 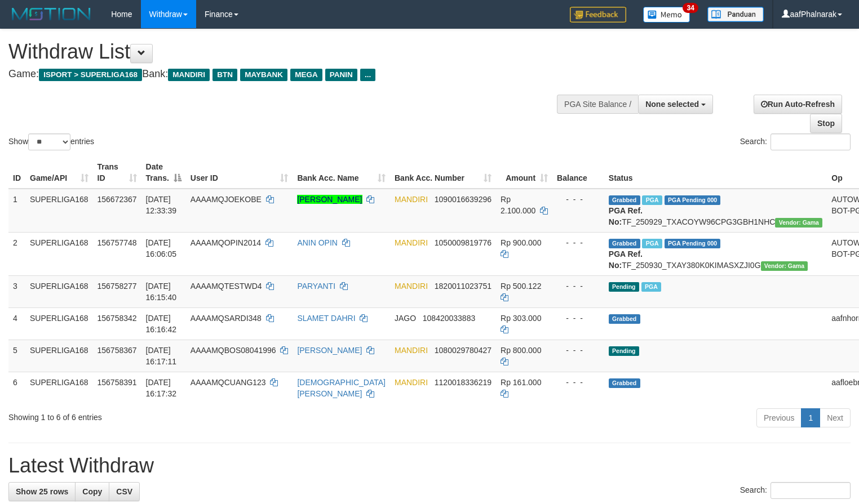 What do you see at coordinates (715, 211) in the screenshot?
I see `td: TF_250929_TXACOYW96CPG3GBH1NHC` at bounding box center [715, 211].